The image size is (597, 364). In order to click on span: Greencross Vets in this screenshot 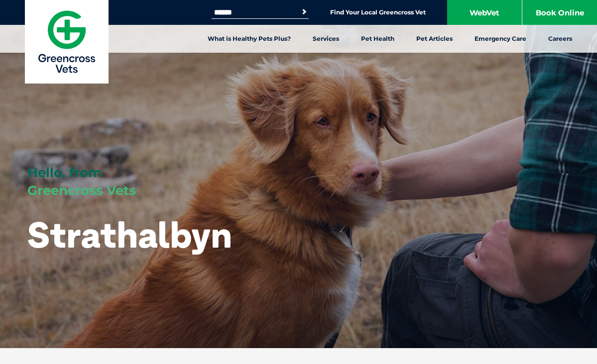, I will do `click(81, 191)`.